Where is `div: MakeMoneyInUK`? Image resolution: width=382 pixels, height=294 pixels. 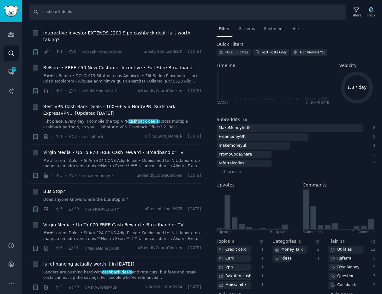
div: MakeMoneyInUK is located at coordinates (235, 128).